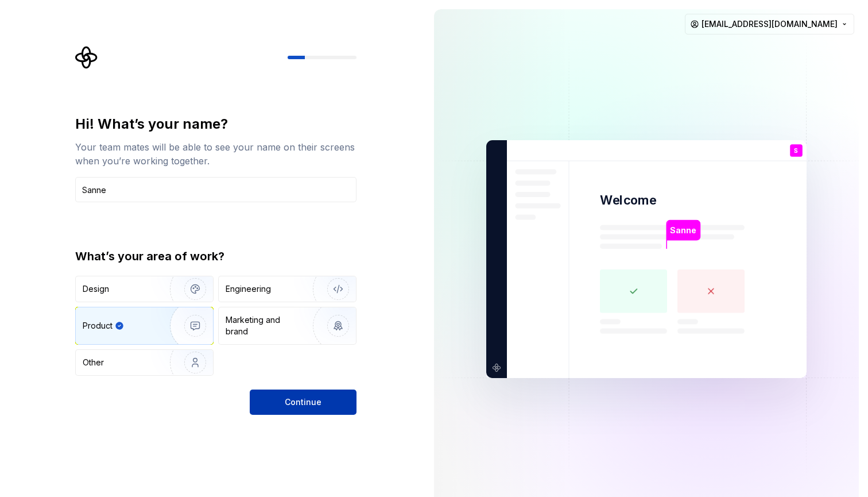  Describe the element at coordinates (93, 363) in the screenshot. I see `div: Other` at that location.